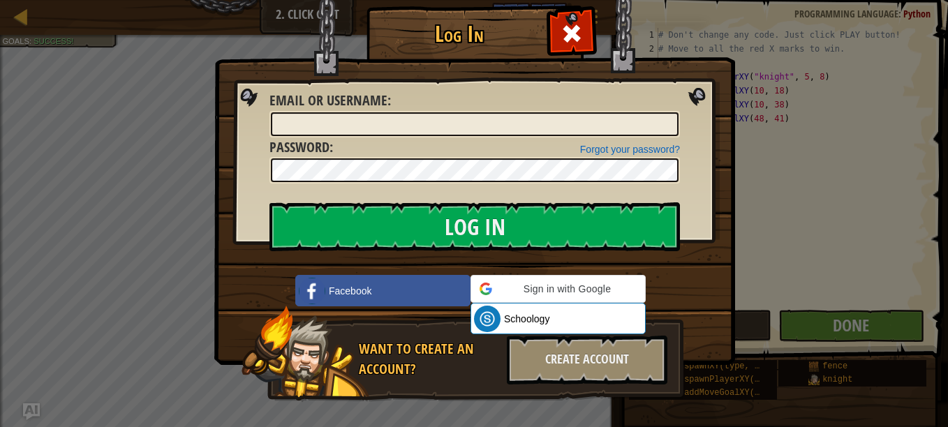 The width and height of the screenshot is (948, 427). Describe the element at coordinates (328, 100) in the screenshot. I see `span: Email or Username` at that location.